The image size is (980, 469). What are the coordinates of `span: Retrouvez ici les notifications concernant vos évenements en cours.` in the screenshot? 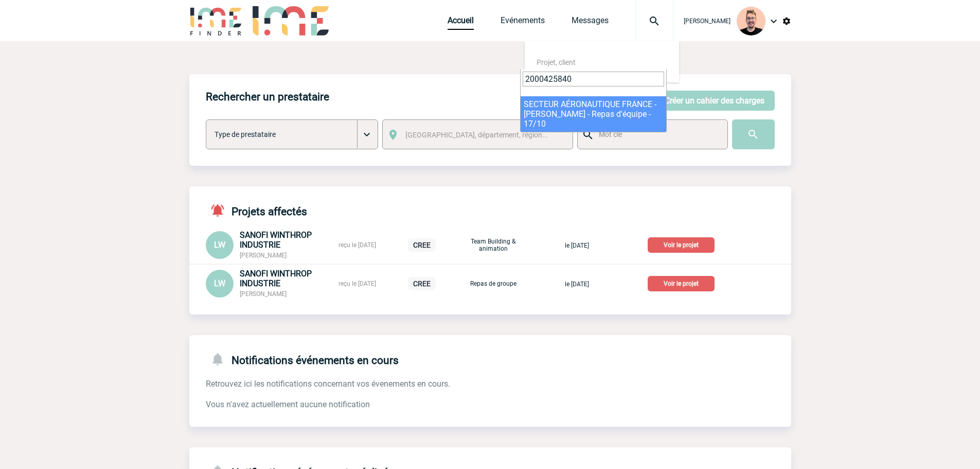 It's located at (328, 383).